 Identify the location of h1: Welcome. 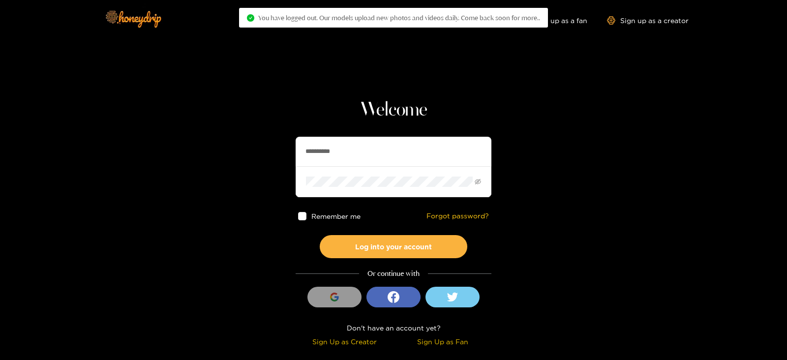
(394, 110).